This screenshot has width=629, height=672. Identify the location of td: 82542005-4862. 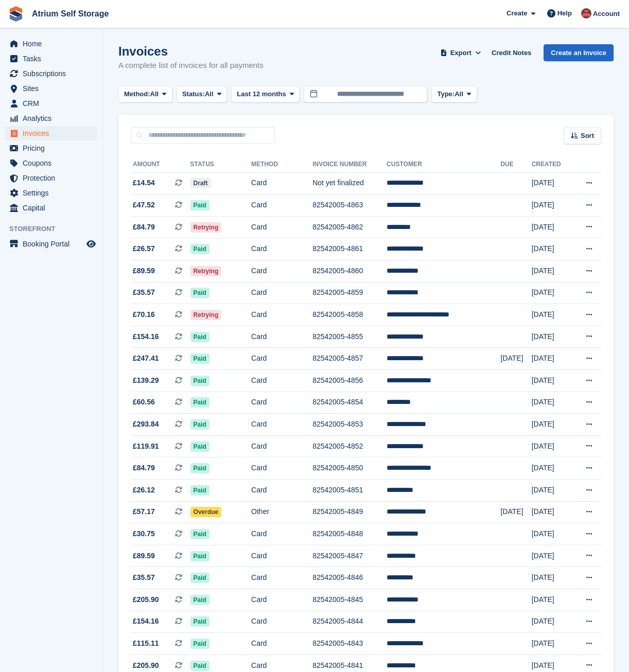
(349, 227).